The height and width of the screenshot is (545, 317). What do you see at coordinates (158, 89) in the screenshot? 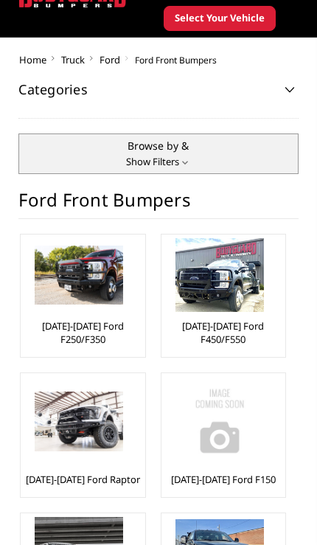
I see `h5: Categories` at bounding box center [158, 89].